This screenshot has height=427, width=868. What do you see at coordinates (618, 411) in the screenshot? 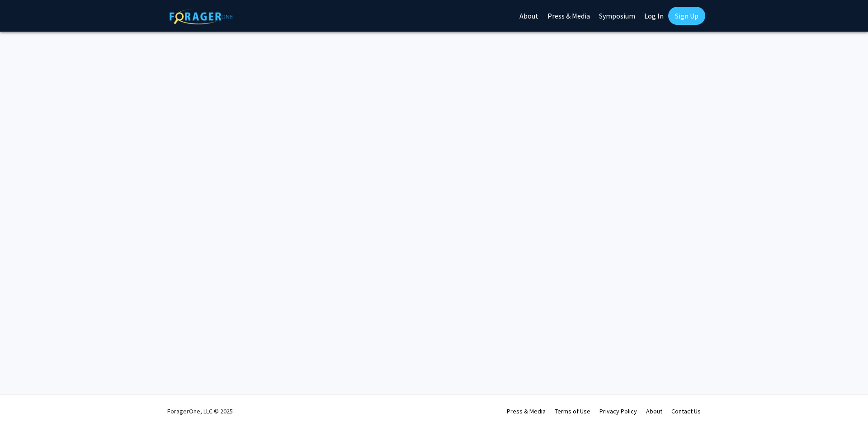
I see `a: Privacy Policy` at bounding box center [618, 411].